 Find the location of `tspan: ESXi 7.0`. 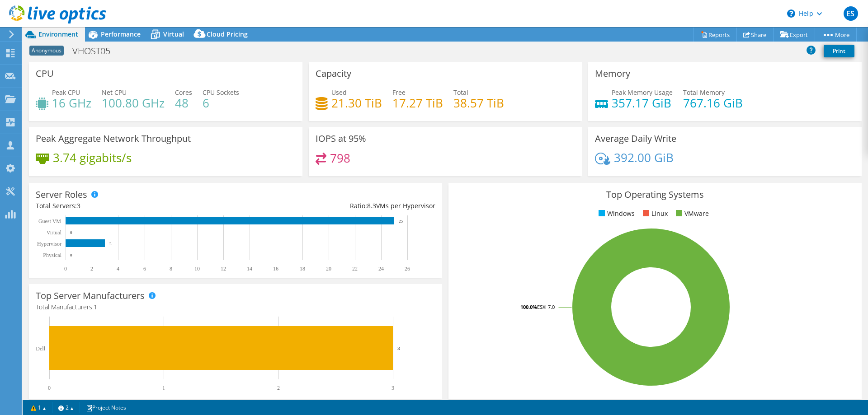

tspan: ESXi 7.0 is located at coordinates (545, 307).